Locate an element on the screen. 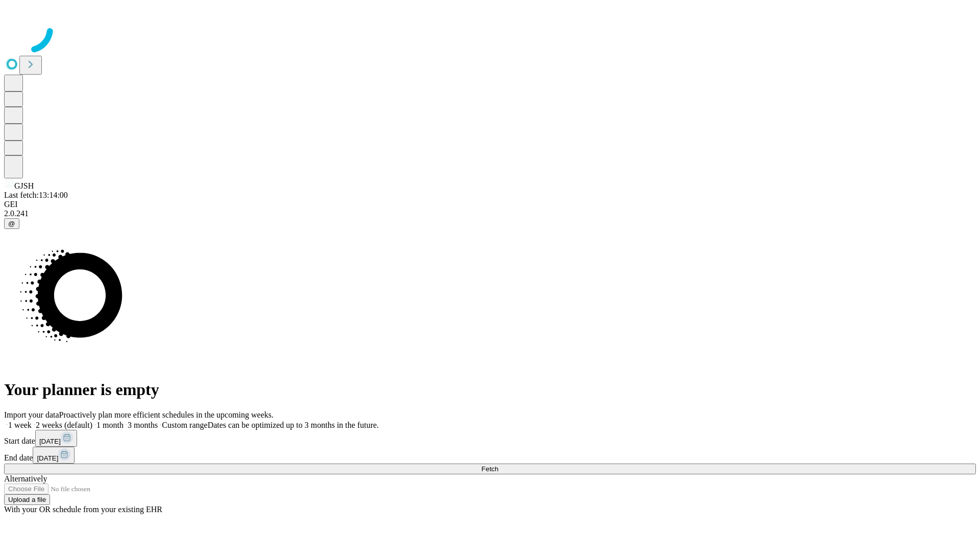 The height and width of the screenshot is (552, 980). span: 2 weeks (default) is located at coordinates (64, 425).